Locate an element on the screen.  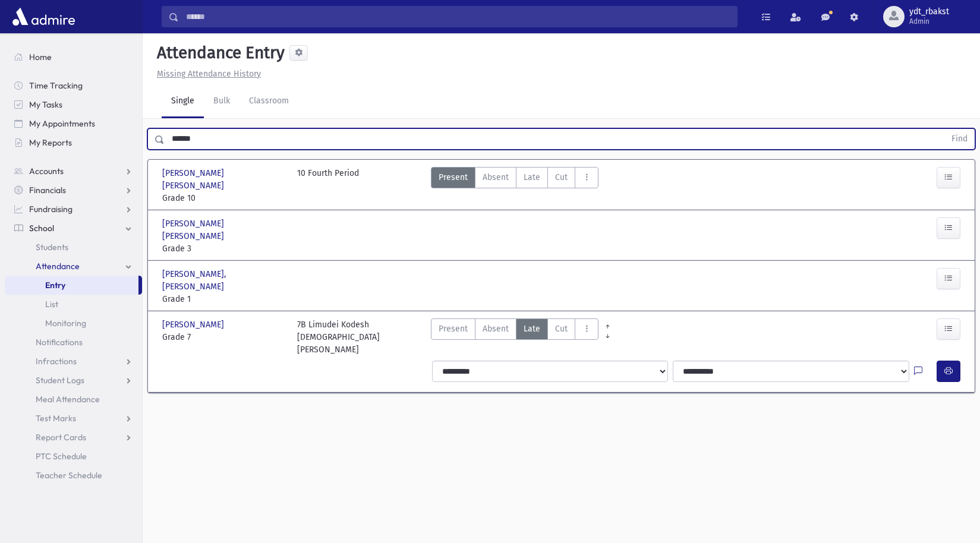
span: List is located at coordinates (51, 304).